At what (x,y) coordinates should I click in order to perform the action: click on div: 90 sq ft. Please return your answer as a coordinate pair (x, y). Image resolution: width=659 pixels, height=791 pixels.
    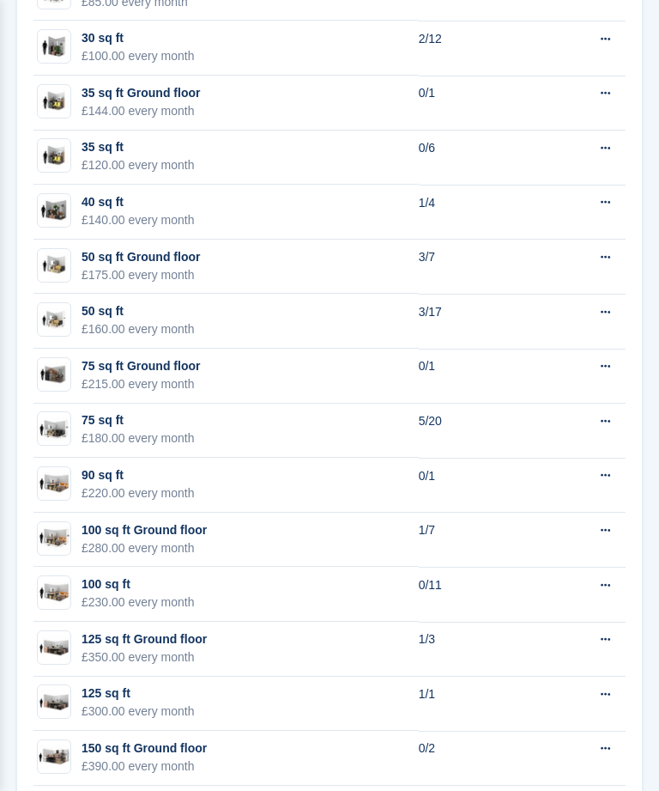
    Looking at the image, I should click on (138, 475).